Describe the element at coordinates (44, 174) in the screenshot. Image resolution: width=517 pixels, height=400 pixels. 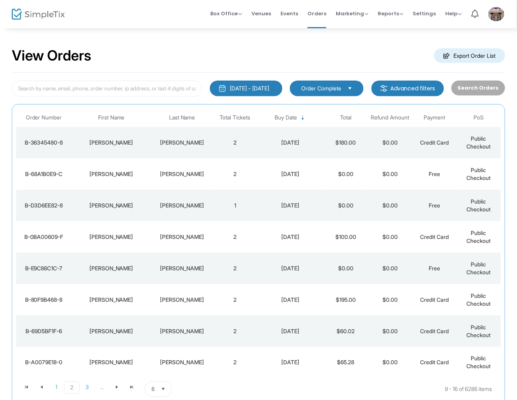
I see `div: B-68A1B0E9-C` at that location.